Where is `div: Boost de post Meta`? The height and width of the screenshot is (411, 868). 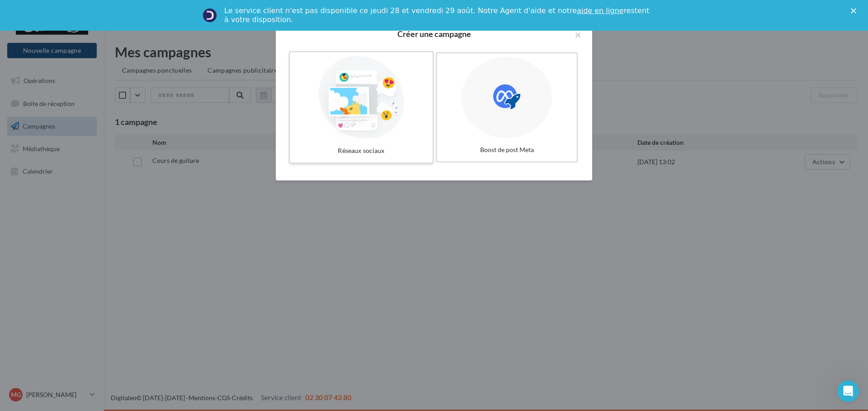 div: Boost de post Meta is located at coordinates (506, 150).